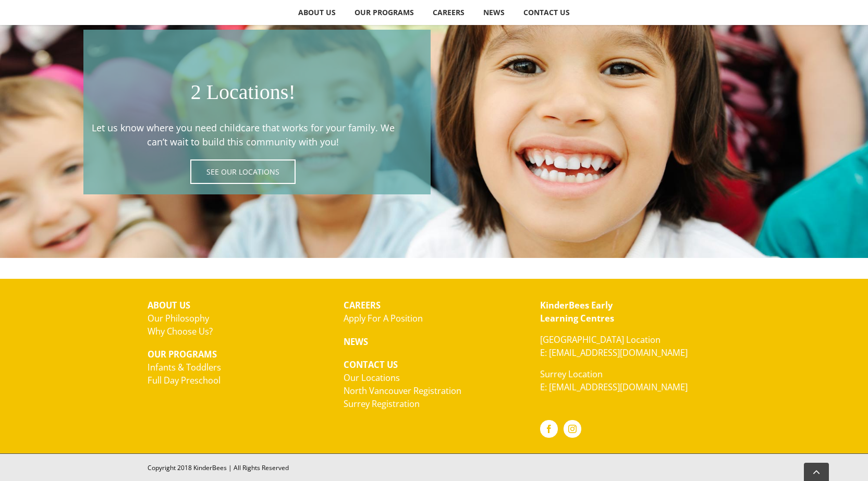 The image size is (868, 481). What do you see at coordinates (494, 13) in the screenshot?
I see `span: NEWS` at bounding box center [494, 13].